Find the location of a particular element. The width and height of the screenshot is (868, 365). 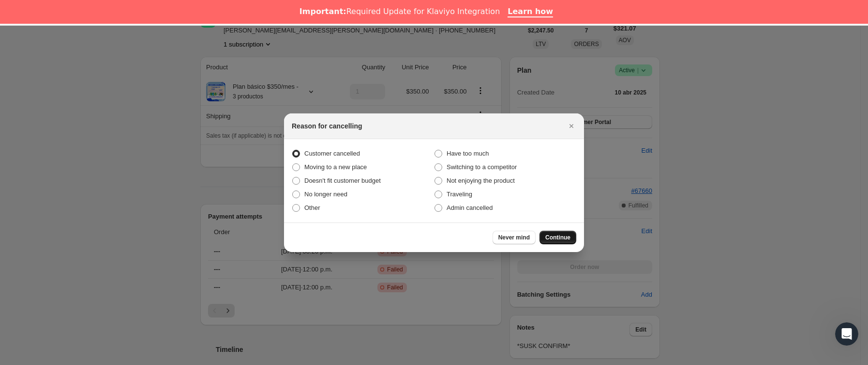

span: Other is located at coordinates (312, 207).